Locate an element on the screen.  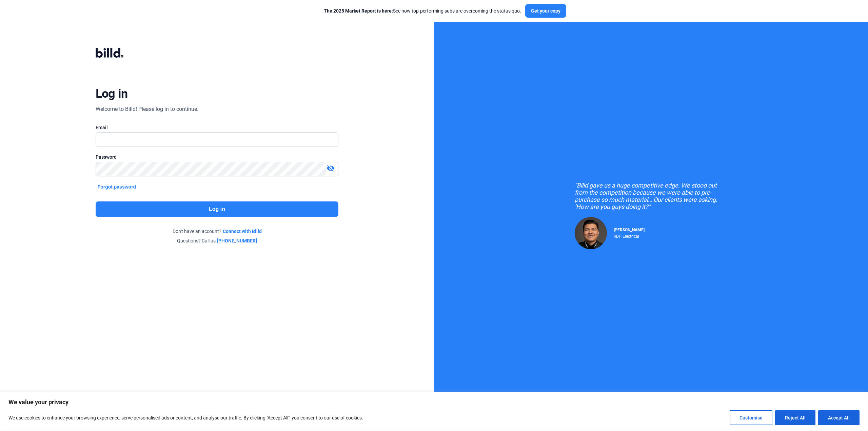
button: Get your copy is located at coordinates (546, 11).